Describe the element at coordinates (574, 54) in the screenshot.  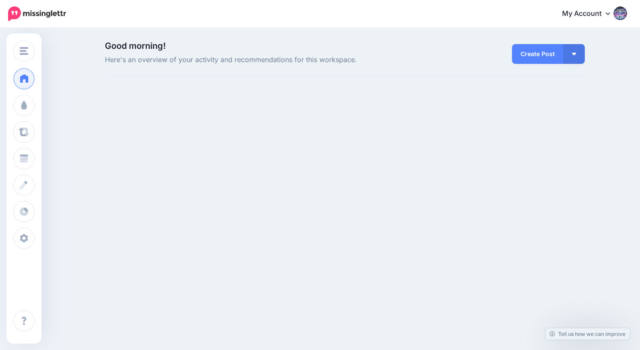
I see `img: arrow-down-white.png` at that location.